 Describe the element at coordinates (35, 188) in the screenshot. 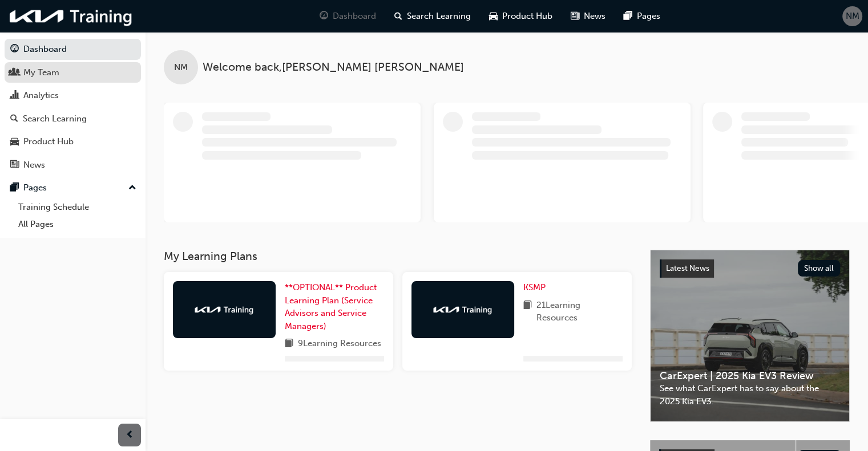

I see `div: Pages` at that location.